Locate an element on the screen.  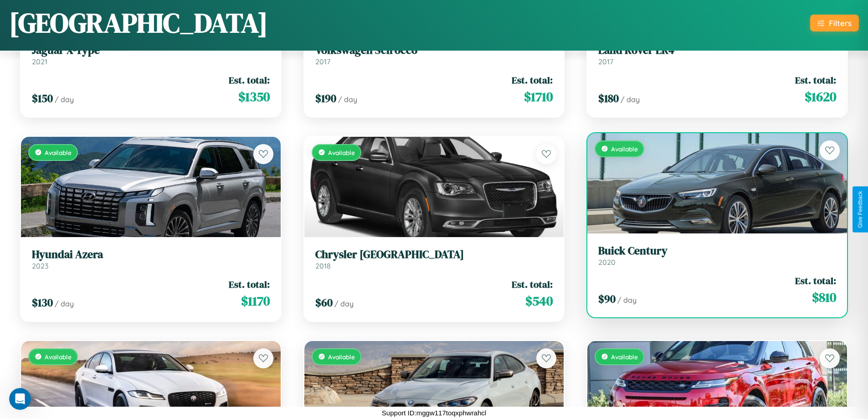
h3: Volkswagen Scirocco is located at coordinates (434, 50).